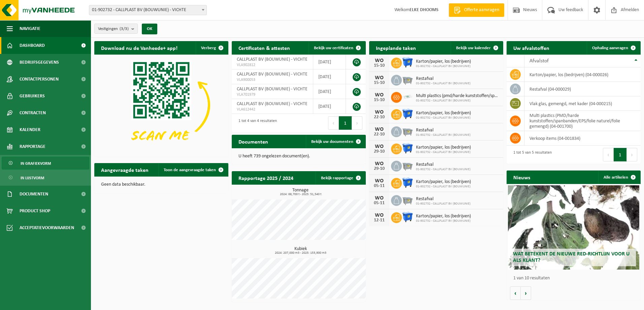 This screenshot has height=310, width=644. I want to click on span: Bekijk uw documenten, so click(333, 142).